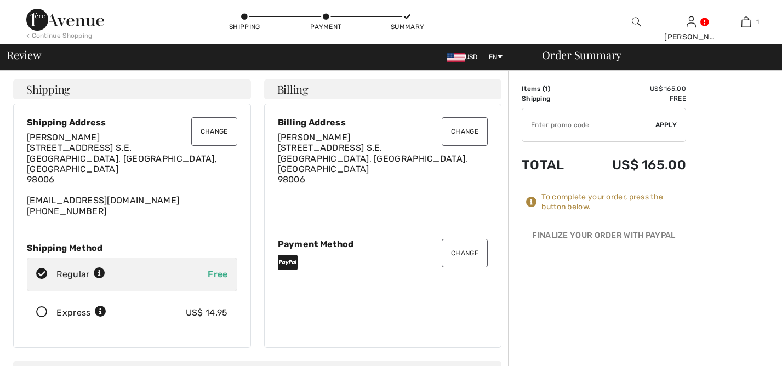  What do you see at coordinates (746, 22) in the screenshot?
I see `a: 1` at bounding box center [746, 22].